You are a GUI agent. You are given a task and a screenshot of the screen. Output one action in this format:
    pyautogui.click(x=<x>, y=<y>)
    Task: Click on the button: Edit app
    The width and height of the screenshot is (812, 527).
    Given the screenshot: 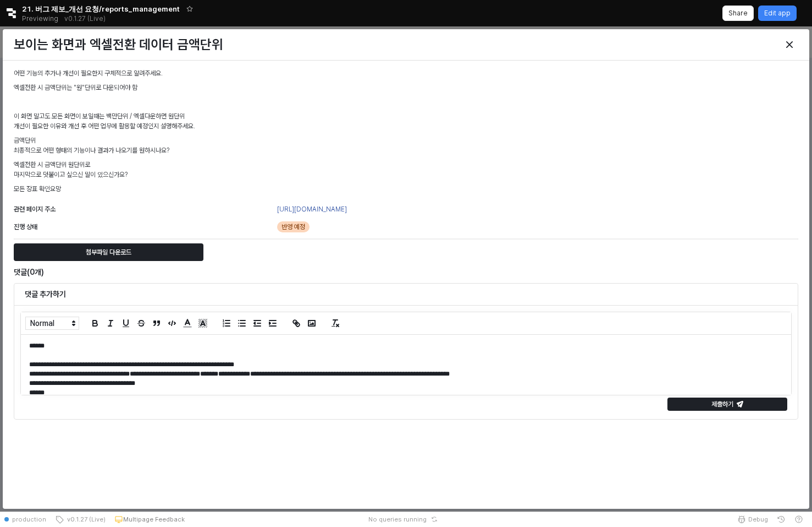 What is the action you would take?
    pyautogui.click(x=777, y=13)
    